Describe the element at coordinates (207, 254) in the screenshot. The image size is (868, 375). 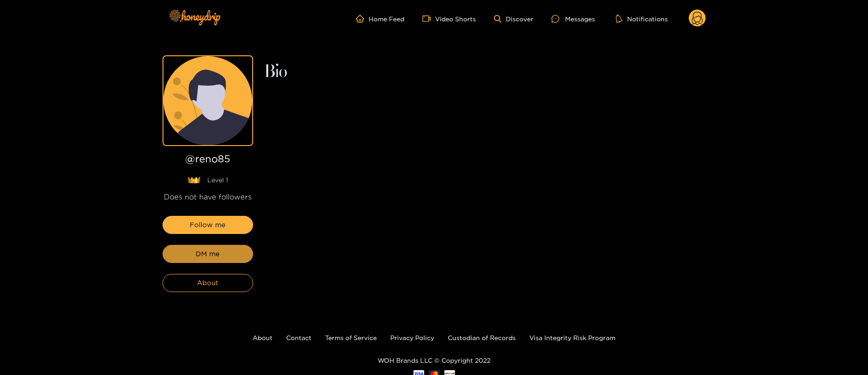
I see `span: DM me` at that location.